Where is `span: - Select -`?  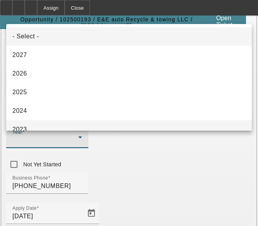 span: - Select - is located at coordinates (26, 36).